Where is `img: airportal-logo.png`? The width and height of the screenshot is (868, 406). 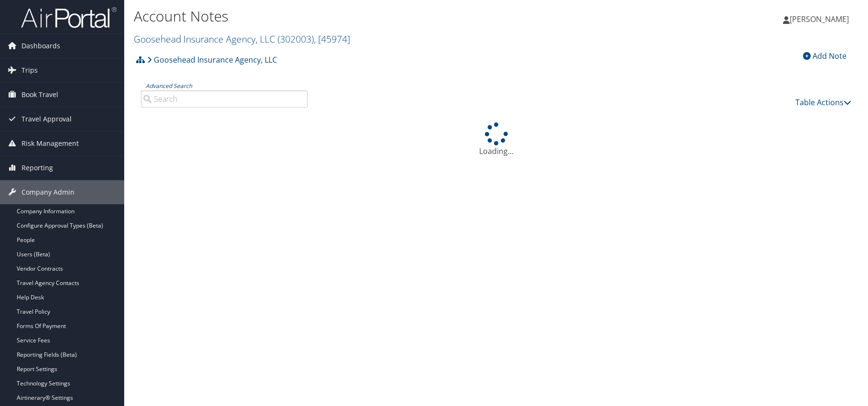 img: airportal-logo.png is located at coordinates (69, 17).